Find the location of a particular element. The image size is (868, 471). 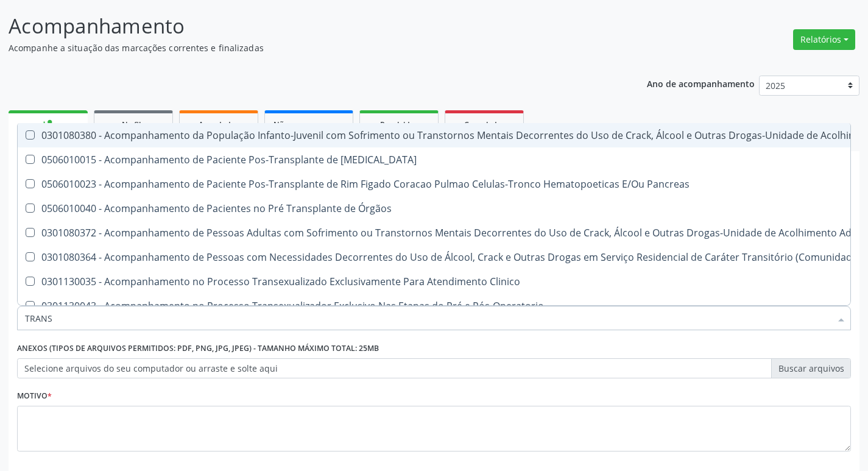

input: Buscar por procedimentos is located at coordinates (428, 318).